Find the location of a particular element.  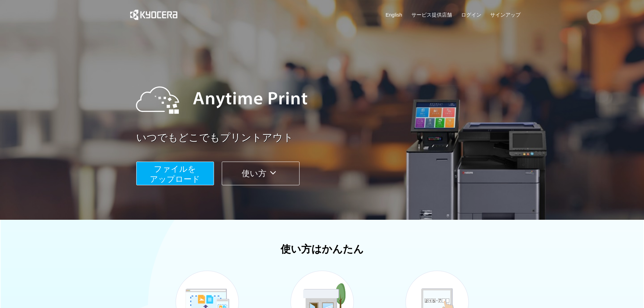

a: ログイン is located at coordinates (471, 14).